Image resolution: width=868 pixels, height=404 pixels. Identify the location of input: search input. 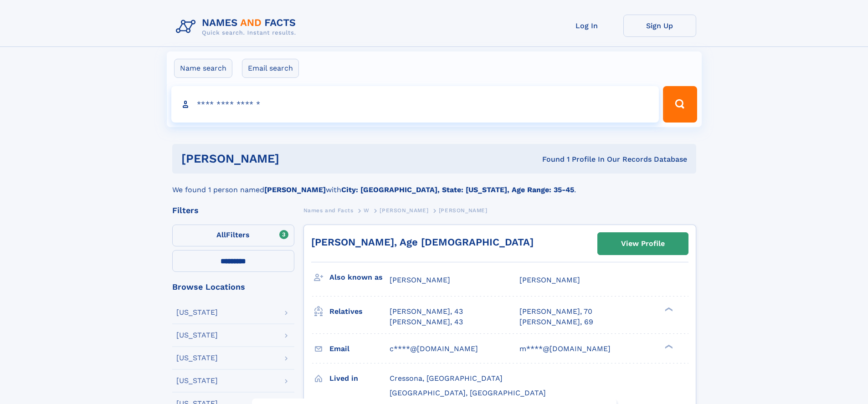
(415, 104).